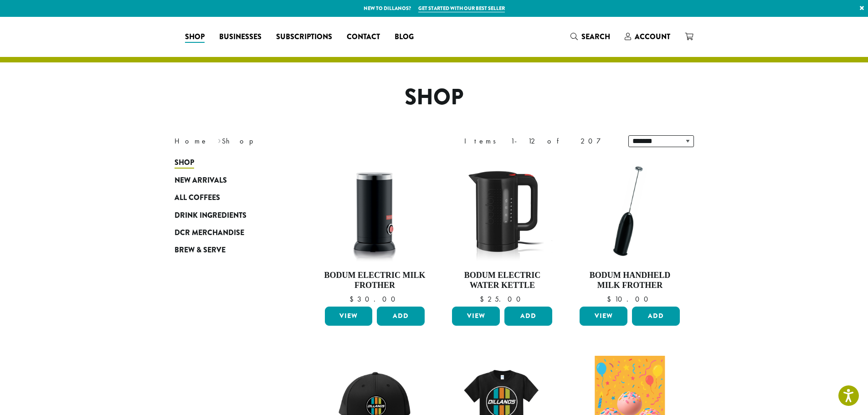 Image resolution: width=868 pixels, height=415 pixels. Describe the element at coordinates (629, 298) in the screenshot. I see `bdi: 10.00` at that location.